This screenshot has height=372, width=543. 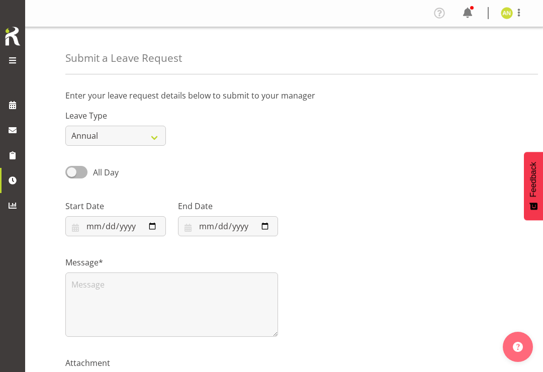 I want to click on label: Message*, so click(x=171, y=262).